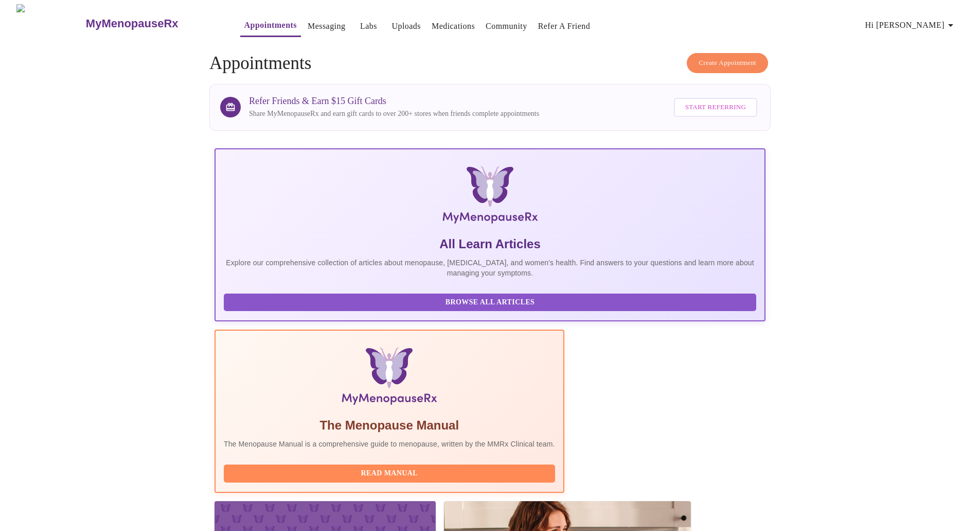 The image size is (980, 531). Describe the element at coordinates (490, 302) in the screenshot. I see `span: Browse All Articles` at that location.